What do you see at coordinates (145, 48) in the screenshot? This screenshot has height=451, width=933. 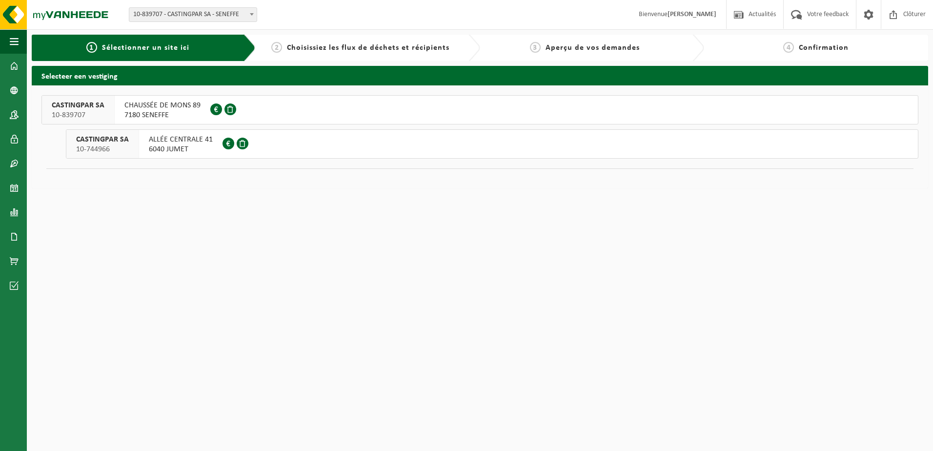 I see `span: Sélectionner un site ici` at bounding box center [145, 48].